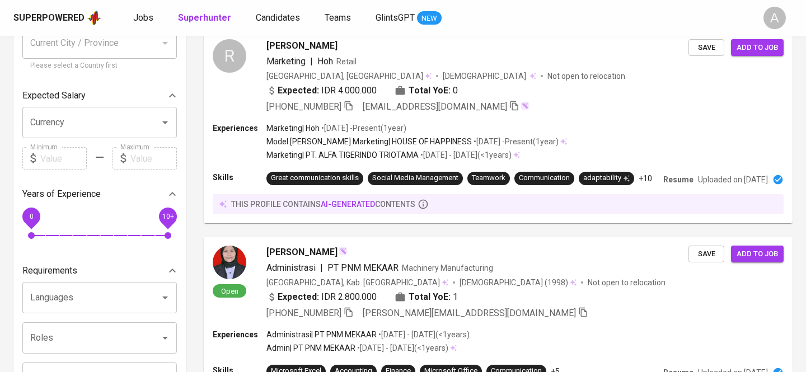 This screenshot has height=372, width=806. What do you see at coordinates (230, 291) in the screenshot?
I see `span: Open` at bounding box center [230, 291].